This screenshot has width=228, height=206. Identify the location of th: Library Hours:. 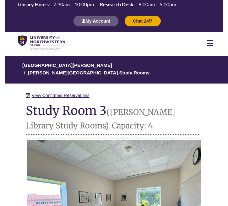
(33, 4).